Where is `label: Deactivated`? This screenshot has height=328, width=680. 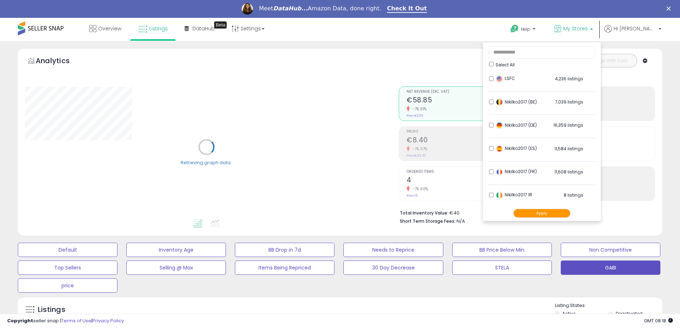 label: Deactivated is located at coordinates (629, 313).